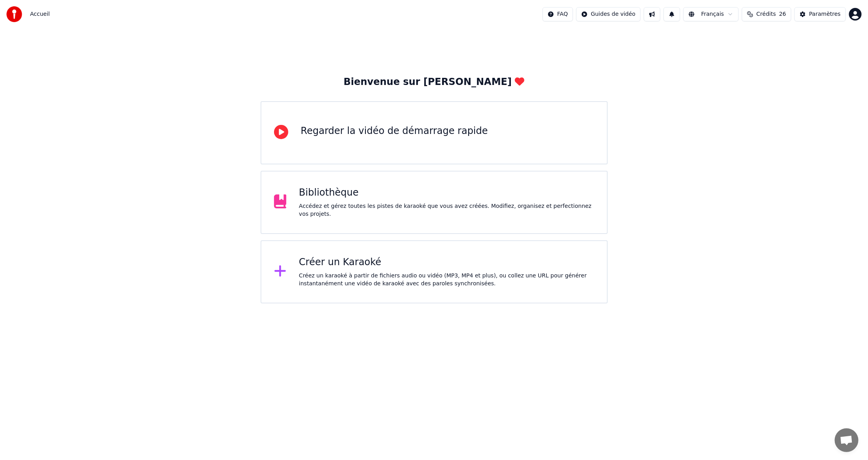  What do you see at coordinates (557, 14) in the screenshot?
I see `button: FAQ` at bounding box center [557, 14].